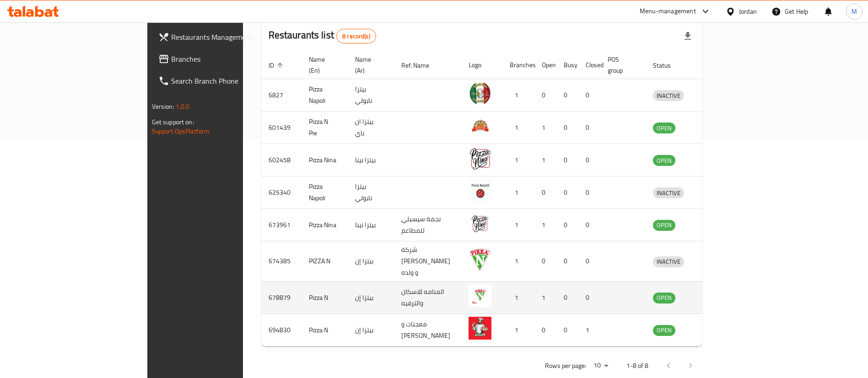  Describe the element at coordinates (221, 59) in the screenshot. I see `a: Branches` at that location.